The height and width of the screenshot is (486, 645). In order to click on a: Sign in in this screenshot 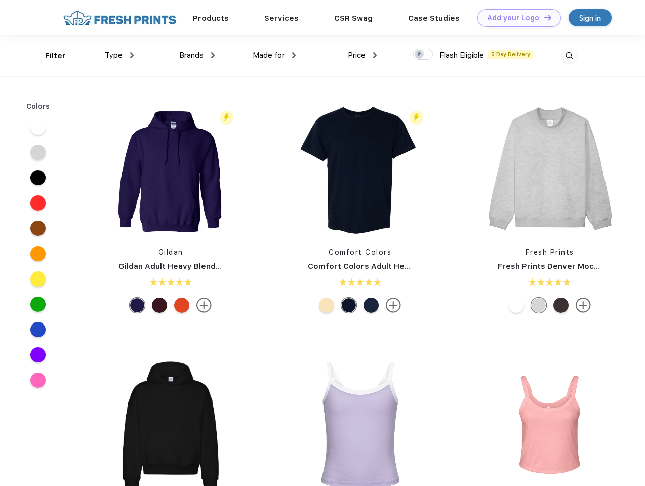, I will do `click(590, 18)`.